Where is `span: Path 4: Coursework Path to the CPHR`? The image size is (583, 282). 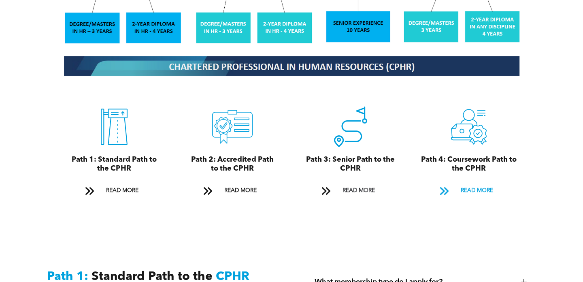 span: Path 4: Coursework Path to the CPHR is located at coordinates (469, 164).